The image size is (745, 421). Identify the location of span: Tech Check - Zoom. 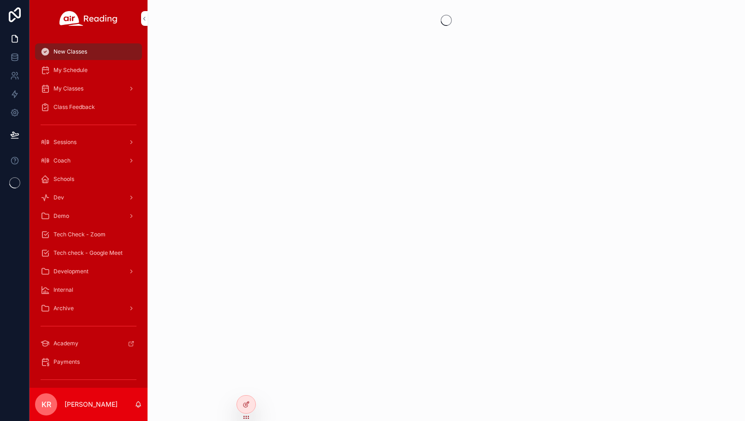
(79, 234).